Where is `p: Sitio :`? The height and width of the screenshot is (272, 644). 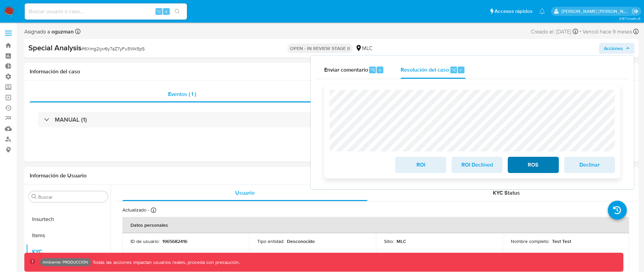
p: Sitio : is located at coordinates (389, 241).